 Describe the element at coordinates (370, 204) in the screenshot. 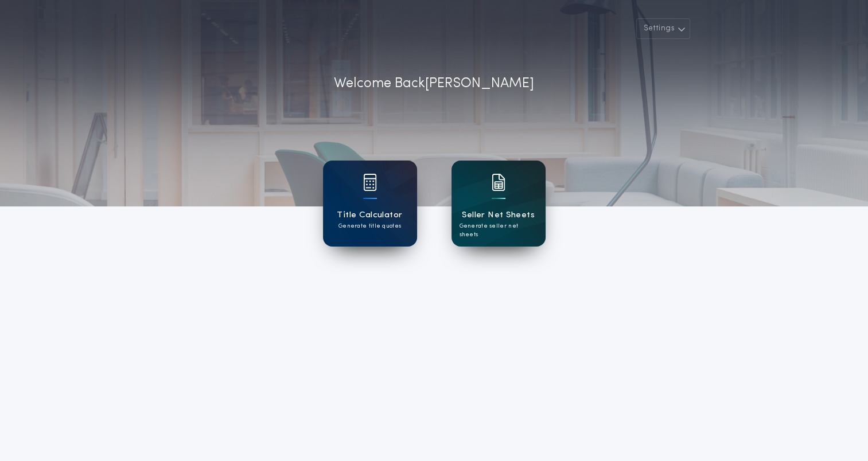

I see `a: card iconTitle CalculatorGenerate title quotes` at that location.